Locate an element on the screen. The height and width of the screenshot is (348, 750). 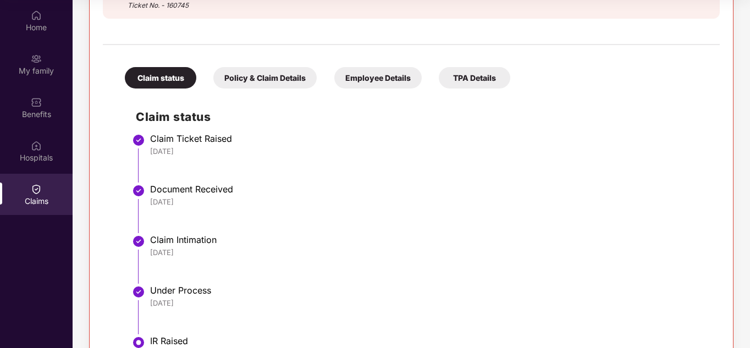
img: svg+xml;base64,PHN2ZyBpZD0iQmVuZWZpdHMiIHhtbG5zPSJodHRwOi8vd3d3LnczLm9yZy8yMDAwL3N2ZyIgd2lkdGg9Ij... is located at coordinates (36, 102).